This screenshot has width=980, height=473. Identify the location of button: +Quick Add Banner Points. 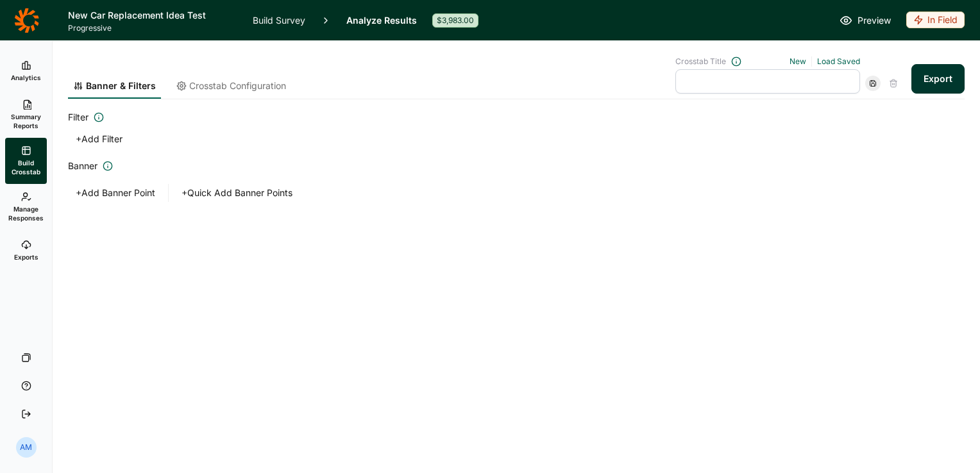
(236, 193).